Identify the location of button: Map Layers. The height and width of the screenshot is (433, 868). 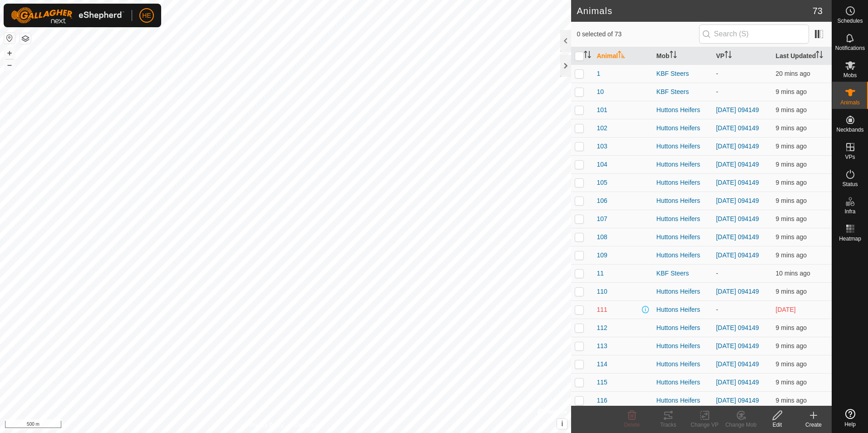
(25, 39).